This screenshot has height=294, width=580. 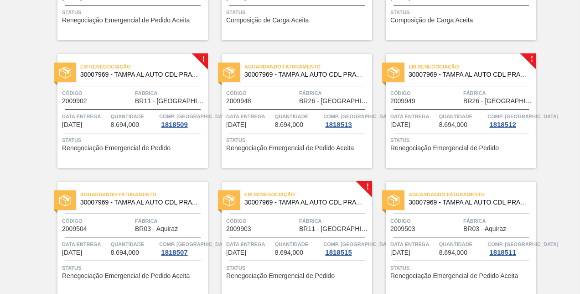 What do you see at coordinates (72, 125) in the screenshot?
I see `span: 20/09/2025` at bounding box center [72, 125].